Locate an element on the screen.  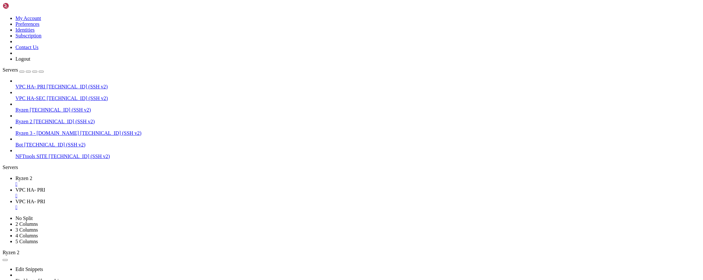
a: 3 Columns is located at coordinates (27, 229).